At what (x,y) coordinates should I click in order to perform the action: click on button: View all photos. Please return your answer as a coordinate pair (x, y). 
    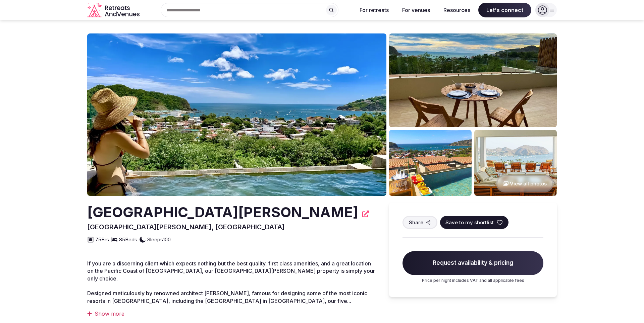
    Looking at the image, I should click on (524, 184).